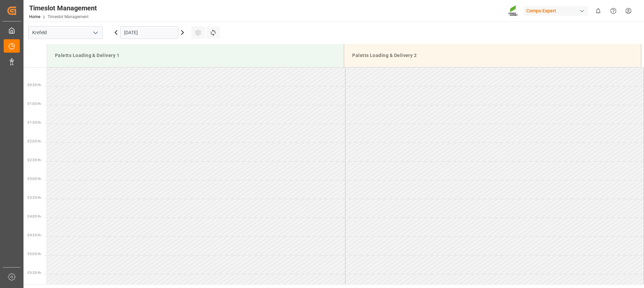  What do you see at coordinates (65, 33) in the screenshot?
I see `input: Type to search/select` at bounding box center [65, 33].